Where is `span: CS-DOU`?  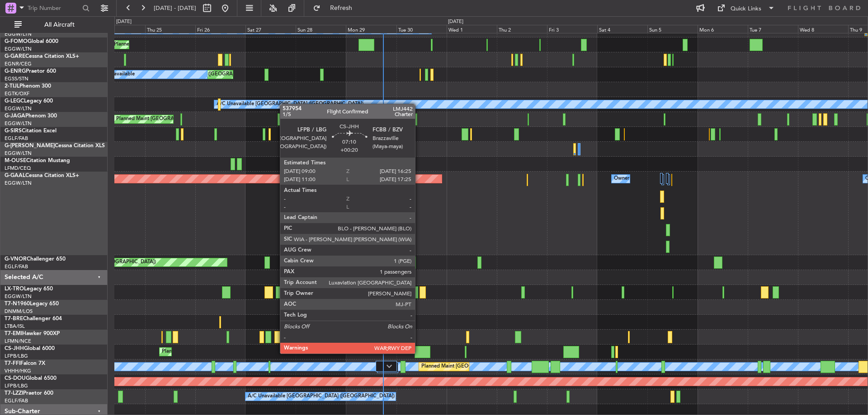
span: CS-DOU is located at coordinates (15, 378).